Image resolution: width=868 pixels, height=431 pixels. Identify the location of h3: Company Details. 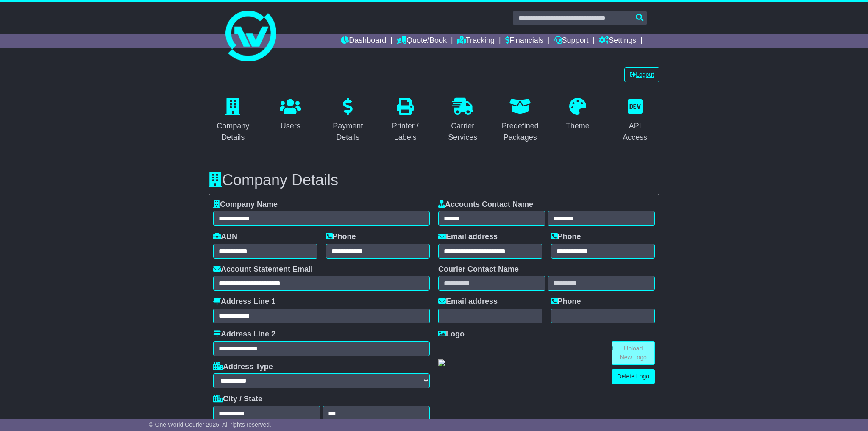
(434, 180).